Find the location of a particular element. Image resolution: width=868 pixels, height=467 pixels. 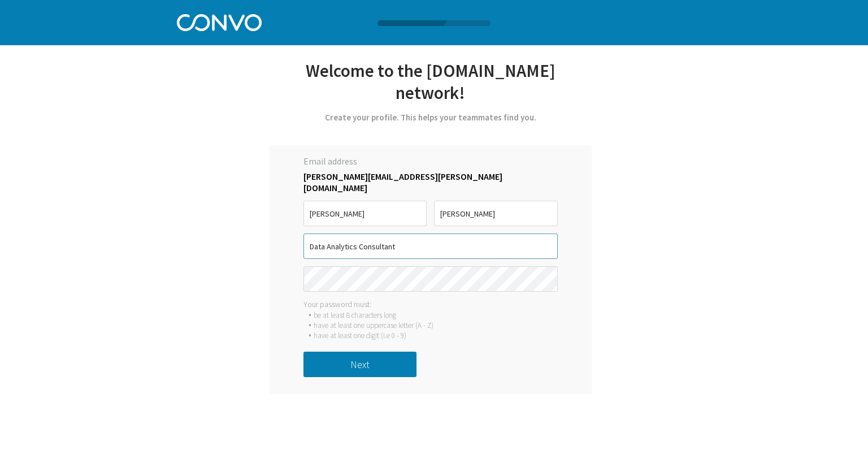

div: have at least one uppercase letter (A - Z) is located at coordinates (373, 326).